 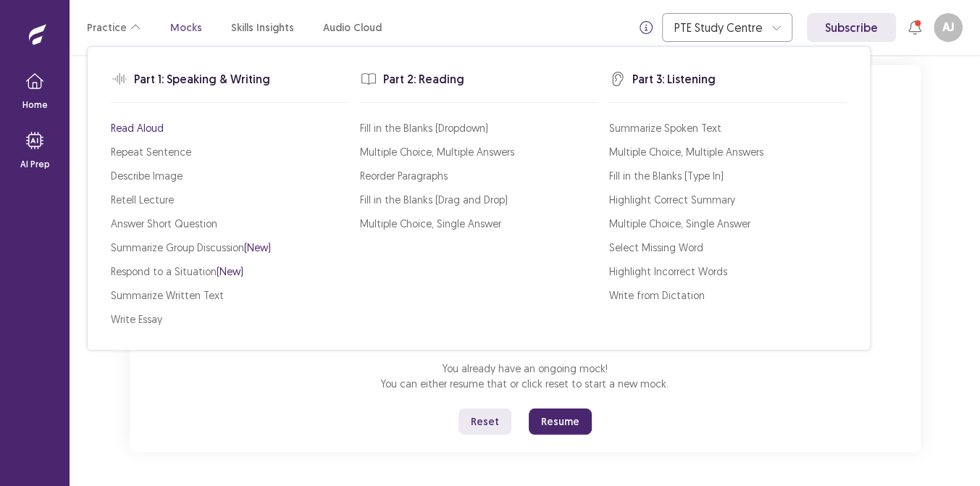 What do you see at coordinates (35, 164) in the screenshot?
I see `p: AI Prep` at bounding box center [35, 164].